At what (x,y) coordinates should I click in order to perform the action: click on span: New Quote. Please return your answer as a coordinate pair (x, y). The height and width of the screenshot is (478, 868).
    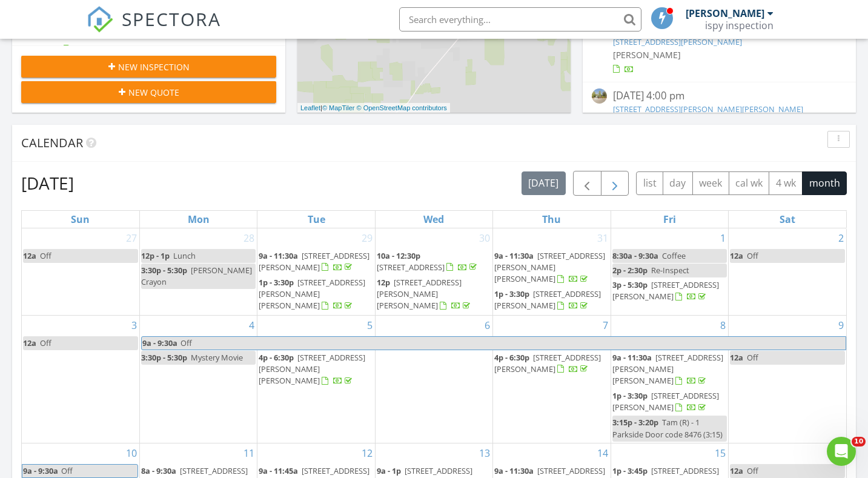
    Looking at the image, I should click on (154, 92).